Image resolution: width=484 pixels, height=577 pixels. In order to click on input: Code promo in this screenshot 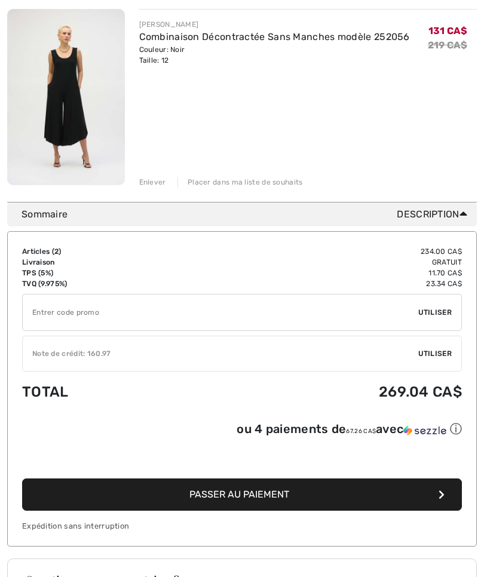, I will do `click(220, 313)`.